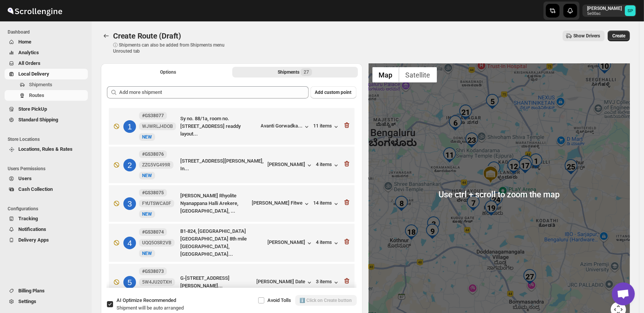  What do you see at coordinates (279, 300) in the screenshot?
I see `span: Avoid Tolls` at bounding box center [279, 300].